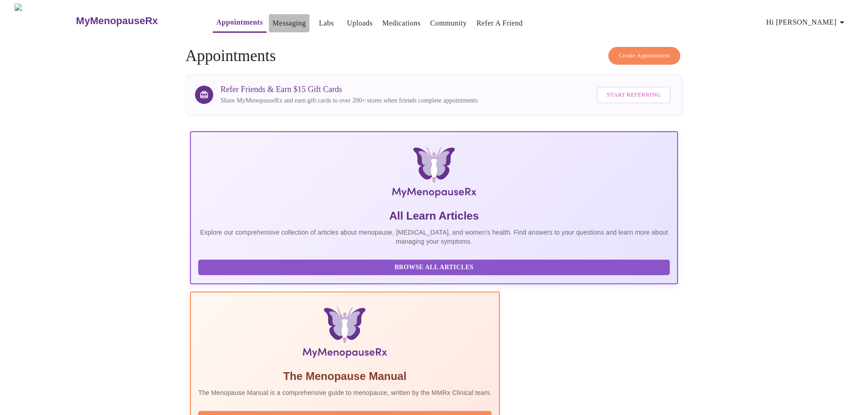 This screenshot has height=415, width=868. I want to click on button: Community, so click(448, 23).